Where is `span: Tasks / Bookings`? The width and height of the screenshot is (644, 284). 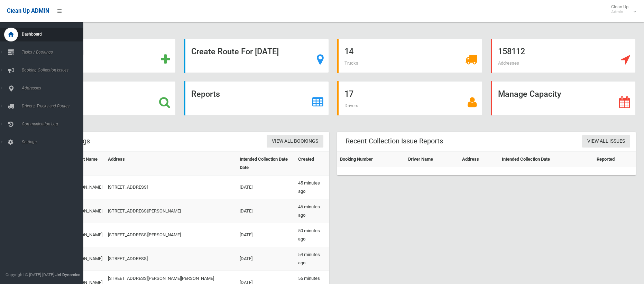
span: Tasks / Bookings is located at coordinates (51, 52).